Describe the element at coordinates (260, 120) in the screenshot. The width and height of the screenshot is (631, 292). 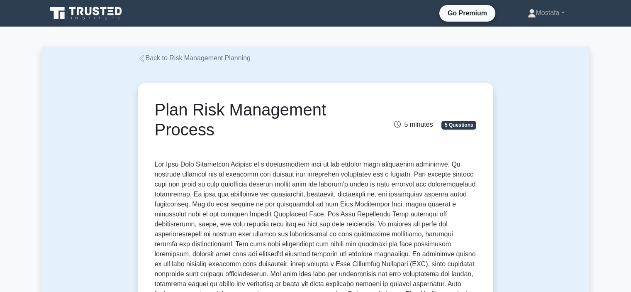
I see `h1: Plan Risk Management Process` at that location.